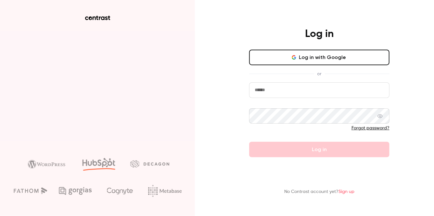 The image size is (434, 216). Describe the element at coordinates (319, 74) in the screenshot. I see `span: or` at that location.